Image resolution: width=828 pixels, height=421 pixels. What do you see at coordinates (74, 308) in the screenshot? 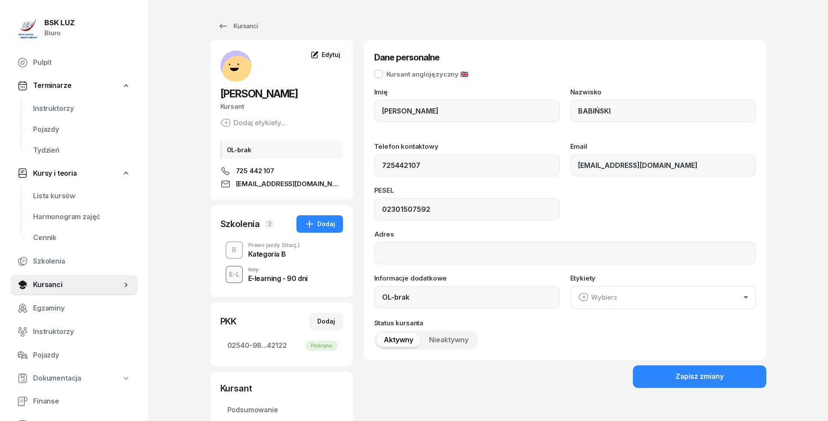
I see `a: Egzaminy` at bounding box center [74, 308].